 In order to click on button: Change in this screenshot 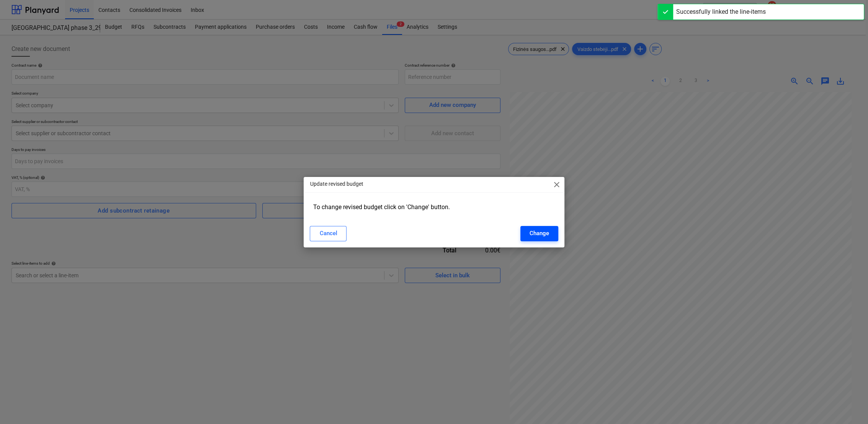, I will do `click(539, 234)`.